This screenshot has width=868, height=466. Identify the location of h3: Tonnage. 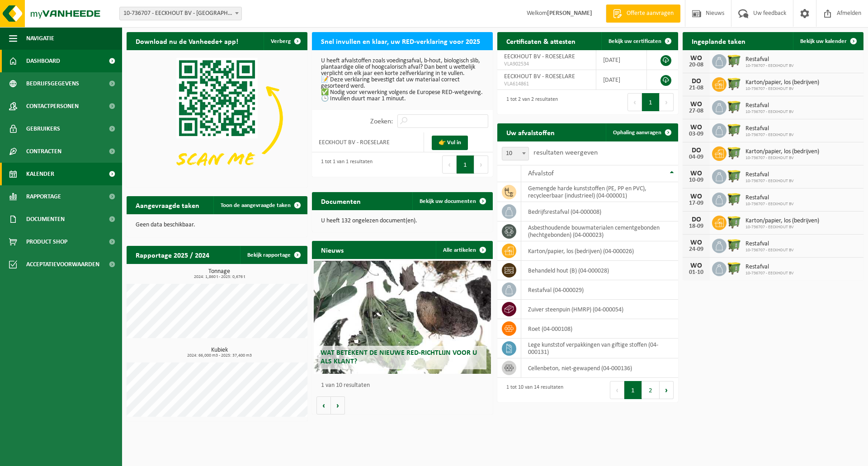
(219, 274).